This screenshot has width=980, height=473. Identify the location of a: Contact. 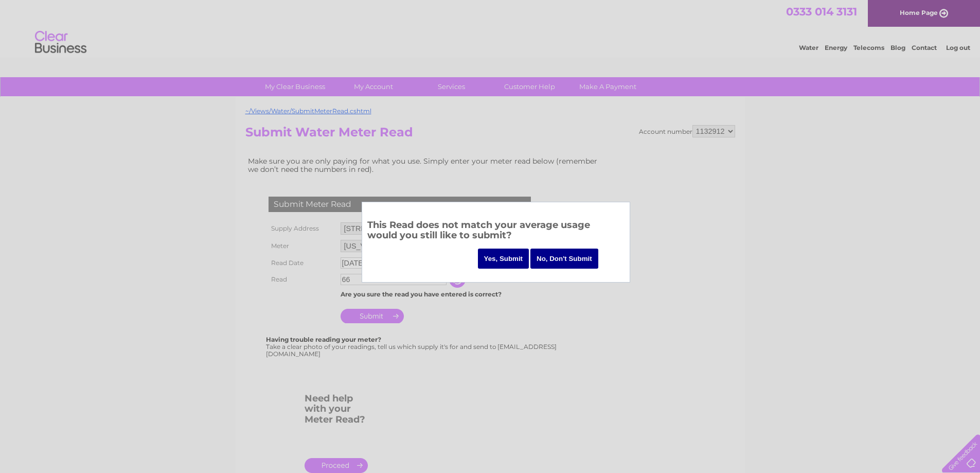
(924, 47).